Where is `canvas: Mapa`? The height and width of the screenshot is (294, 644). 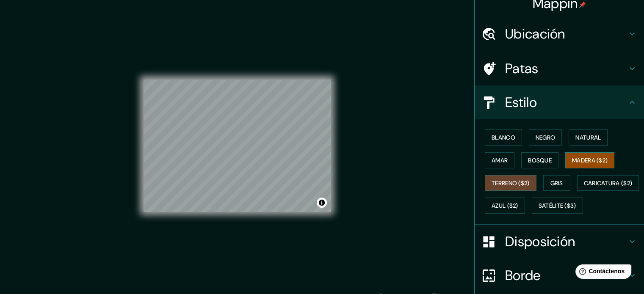 canvas: Mapa is located at coordinates (237, 146).